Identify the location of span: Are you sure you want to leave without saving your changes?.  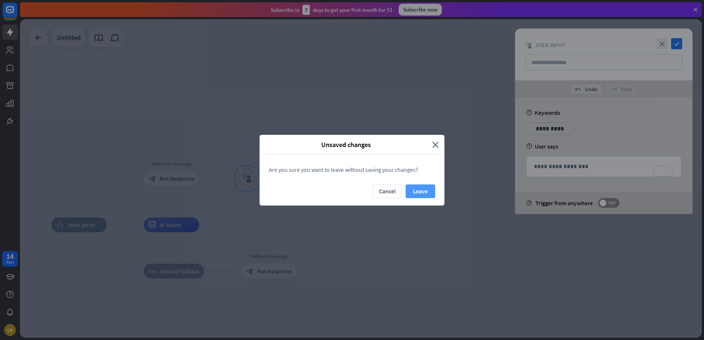
(344, 169).